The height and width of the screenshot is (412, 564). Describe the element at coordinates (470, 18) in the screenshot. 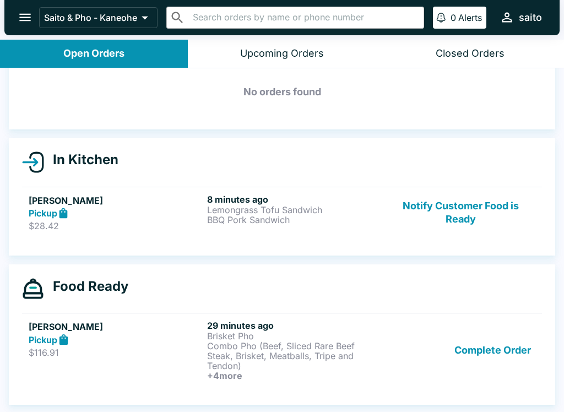

I see `p: Alerts` at that location.